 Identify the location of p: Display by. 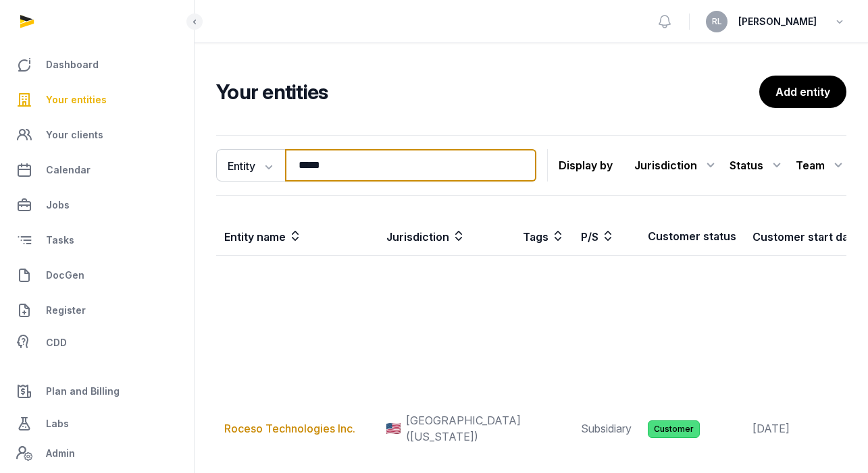
(586, 165).